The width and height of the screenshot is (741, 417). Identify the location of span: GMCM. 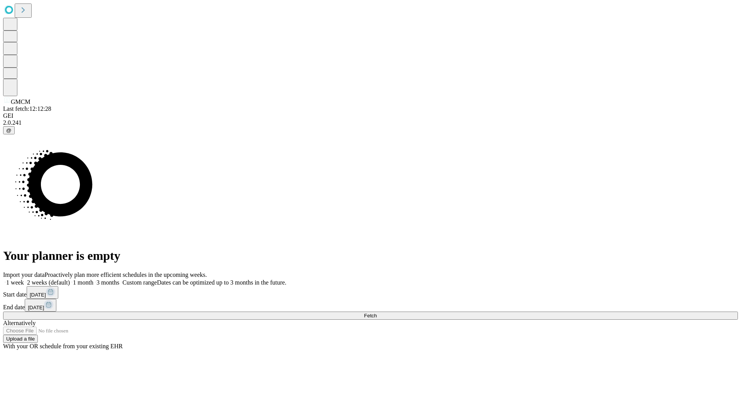
(20, 101).